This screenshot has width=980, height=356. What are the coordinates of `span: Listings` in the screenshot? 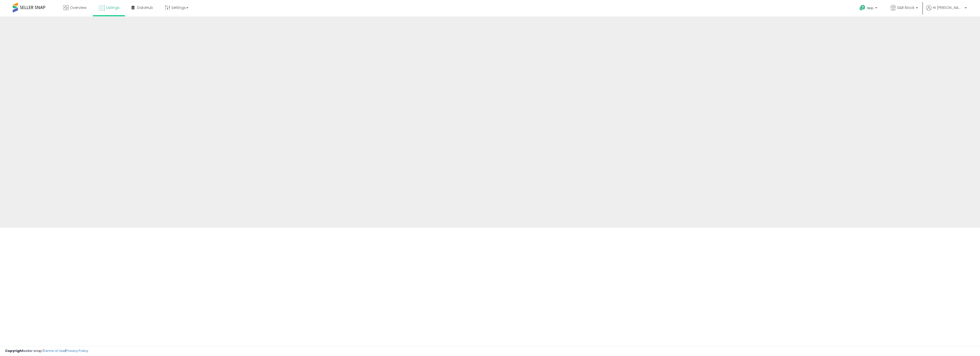 It's located at (113, 7).